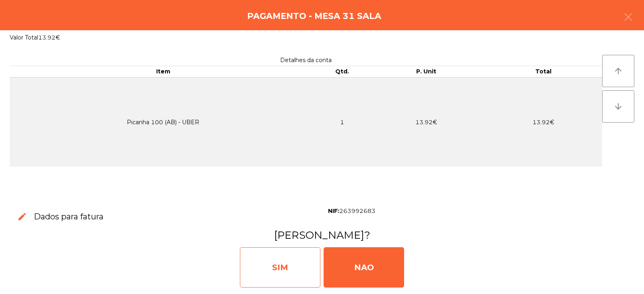  What do you see at coordinates (49, 37) in the screenshot?
I see `span: 13.92€` at bounding box center [49, 37].